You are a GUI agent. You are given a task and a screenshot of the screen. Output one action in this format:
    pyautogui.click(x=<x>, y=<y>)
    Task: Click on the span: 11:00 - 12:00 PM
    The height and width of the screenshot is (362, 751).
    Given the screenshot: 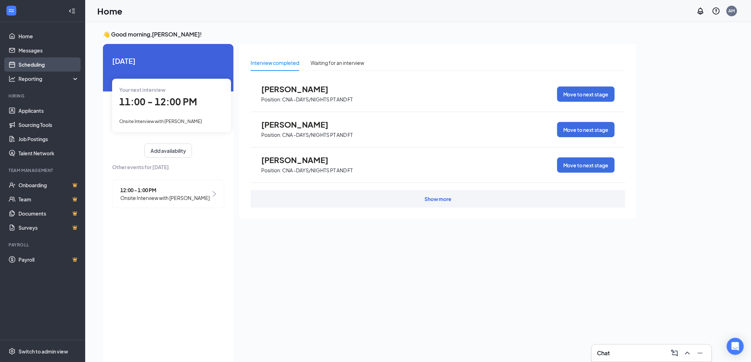 What is the action you would take?
    pyautogui.click(x=158, y=102)
    